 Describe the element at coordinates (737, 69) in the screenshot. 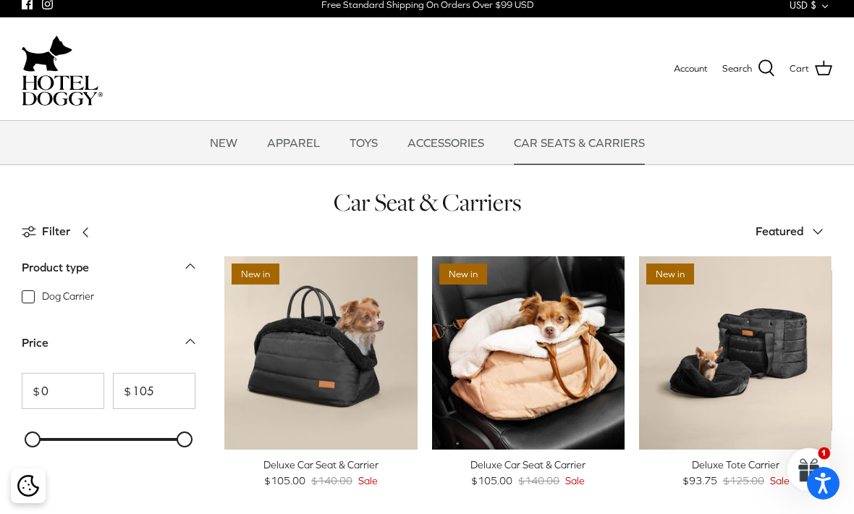

I see `span: Search` at that location.